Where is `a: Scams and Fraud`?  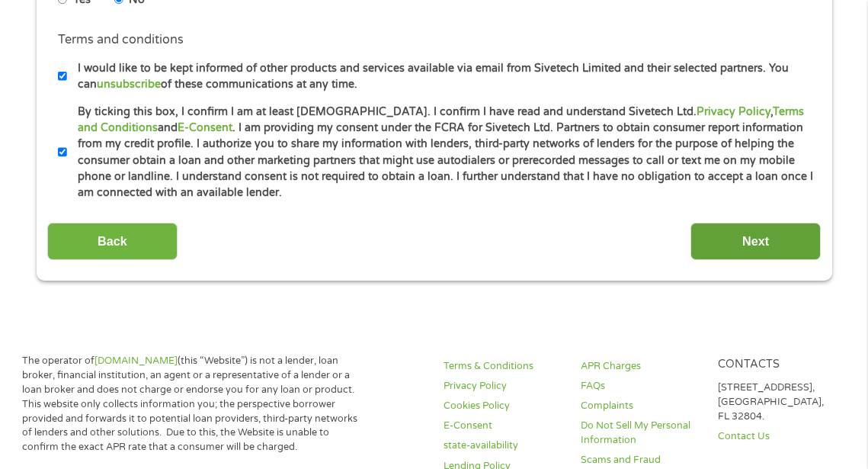
a: Scams and Fraud is located at coordinates (640, 459).